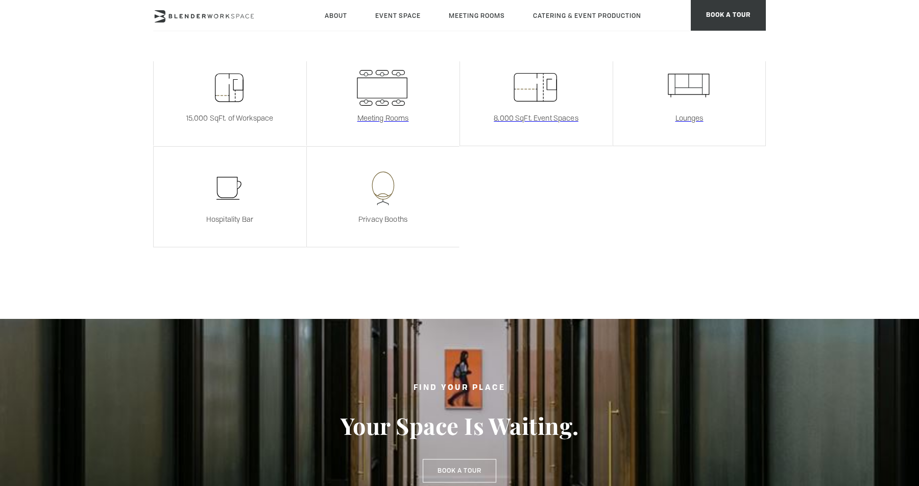 This screenshot has height=486, width=919. What do you see at coordinates (689, 94) in the screenshot?
I see `a: Lounges` at bounding box center [689, 94].